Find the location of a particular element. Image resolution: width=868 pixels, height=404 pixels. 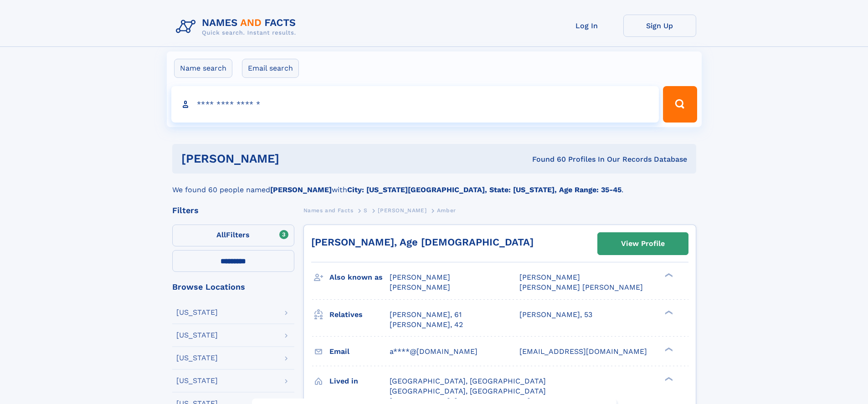

div: Browse Locations is located at coordinates (233, 287).